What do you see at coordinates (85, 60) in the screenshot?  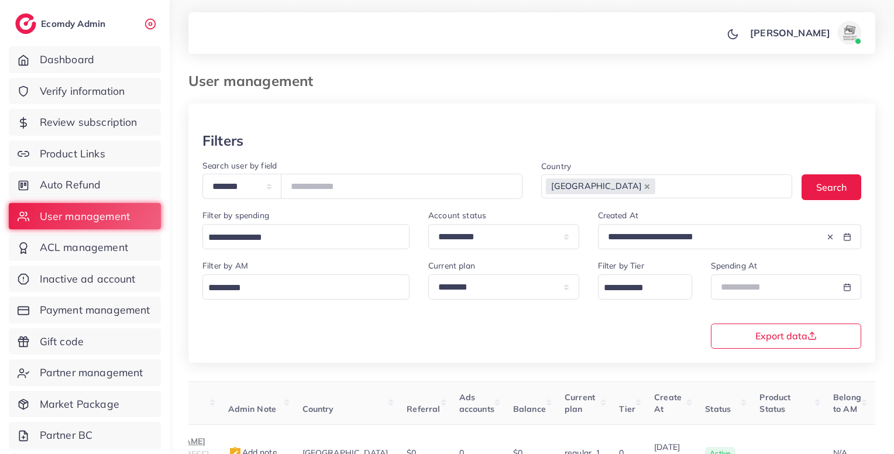 I see `a: Dashboard` at bounding box center [85, 60].